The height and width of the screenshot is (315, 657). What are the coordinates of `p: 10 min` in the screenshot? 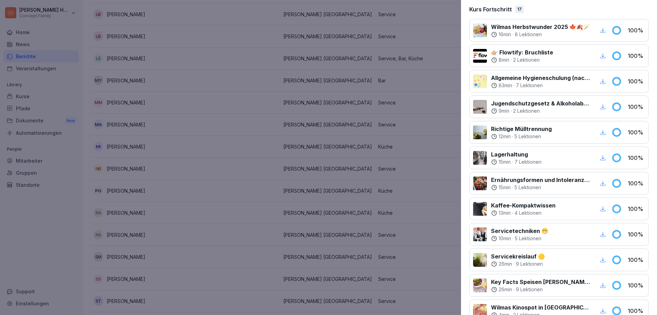 It's located at (505, 239).